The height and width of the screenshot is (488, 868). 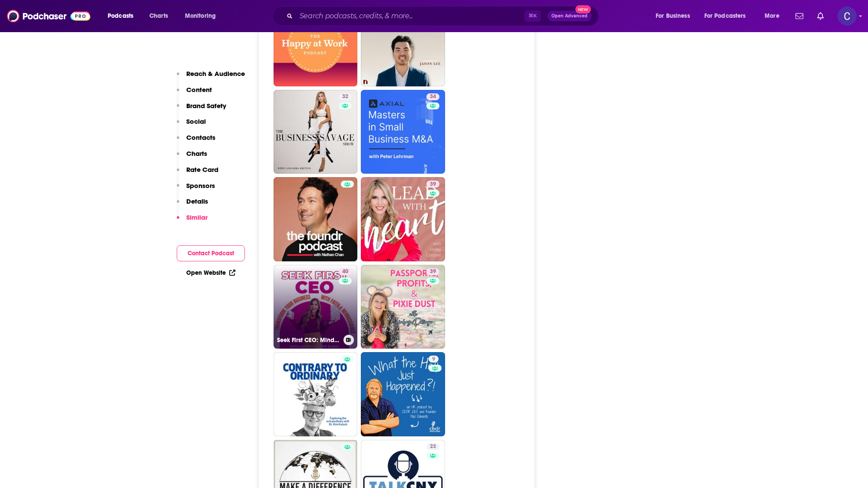 What do you see at coordinates (33, 18) in the screenshot?
I see `div: v 4.0.25` at bounding box center [33, 18].